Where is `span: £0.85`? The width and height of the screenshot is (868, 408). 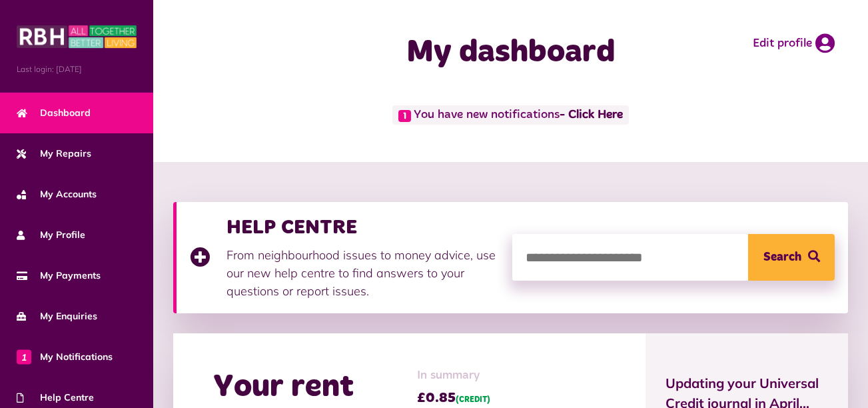 span: £0.85 is located at coordinates (453, 398).